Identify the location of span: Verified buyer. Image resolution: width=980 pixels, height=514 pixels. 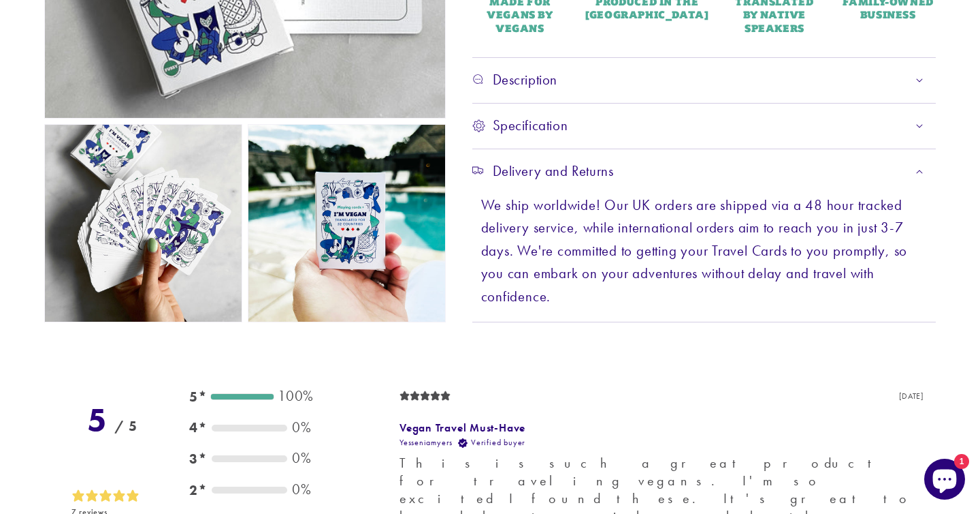
(498, 442).